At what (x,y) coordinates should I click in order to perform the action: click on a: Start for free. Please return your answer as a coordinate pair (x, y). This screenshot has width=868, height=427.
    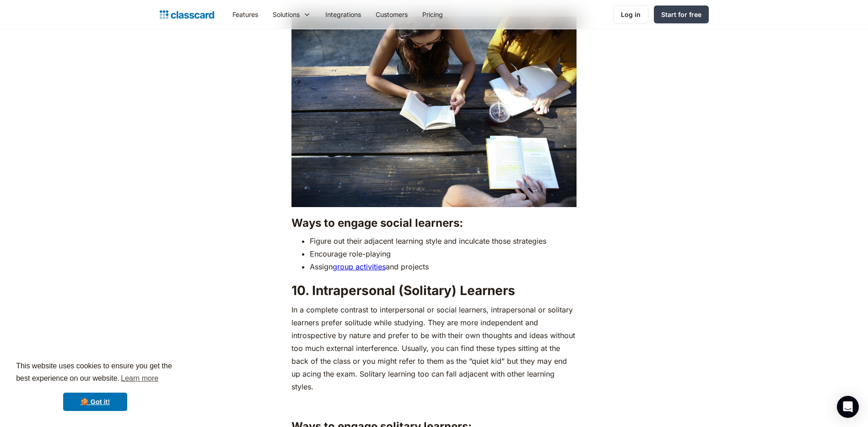
    Looking at the image, I should click on (681, 14).